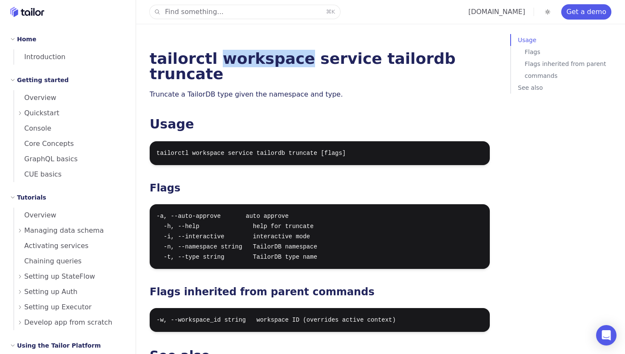 This screenshot has height=354, width=625. I want to click on p: See also, so click(570, 88).